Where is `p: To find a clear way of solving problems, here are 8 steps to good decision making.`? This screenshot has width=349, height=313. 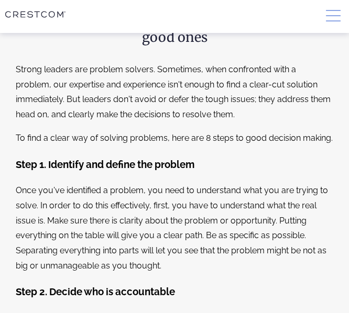
p: To find a clear way of solving problems, here are 8 steps to good decision making. is located at coordinates (174, 138).